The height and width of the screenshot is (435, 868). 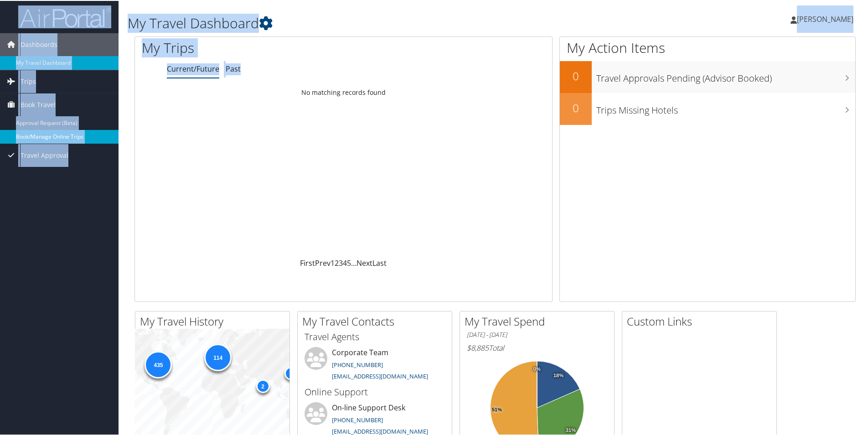 I want to click on tspan: 31%, so click(x=571, y=429).